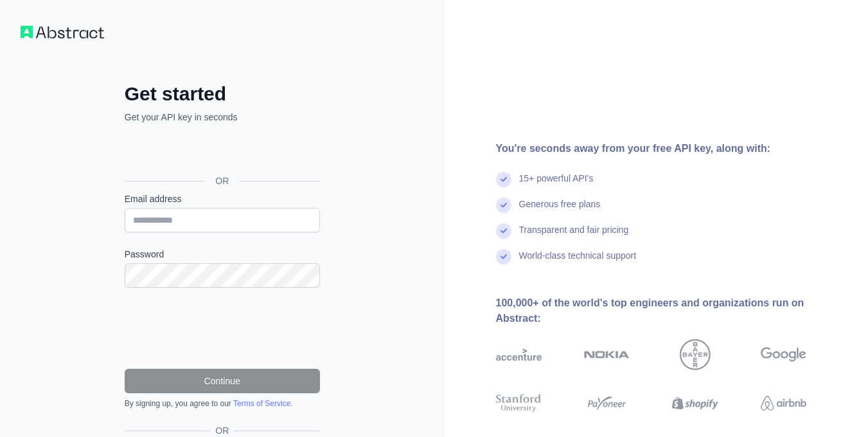 The width and height of the screenshot is (868, 437). Describe the element at coordinates (261, 403) in the screenshot. I see `a: Terms of Service` at that location.